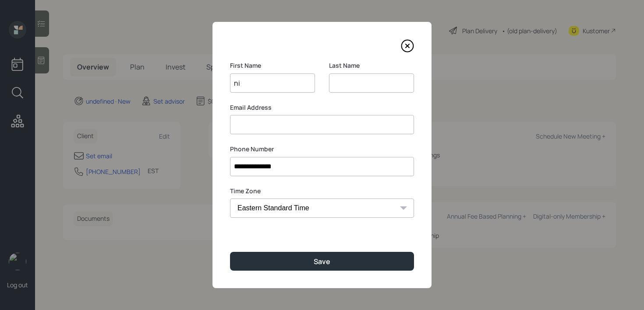  Describe the element at coordinates (322, 262) in the screenshot. I see `div: Save` at that location.